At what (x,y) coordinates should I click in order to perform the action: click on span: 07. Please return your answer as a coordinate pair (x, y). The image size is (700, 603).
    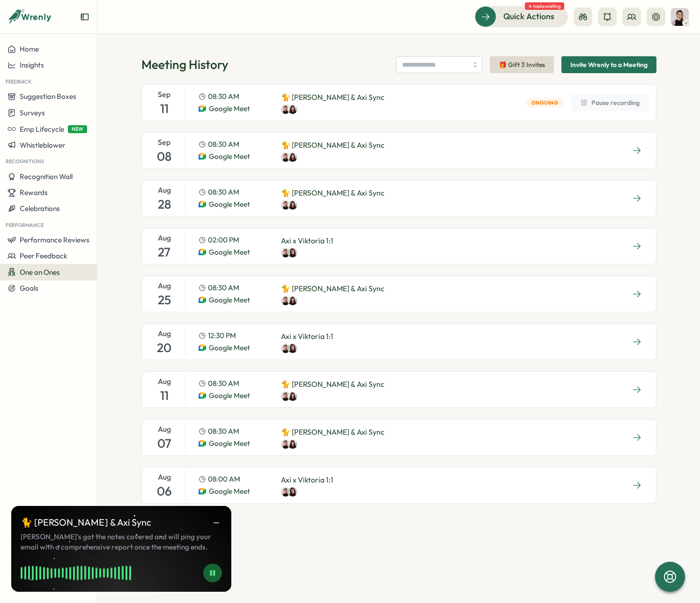
    Looking at the image, I should click on (164, 443).